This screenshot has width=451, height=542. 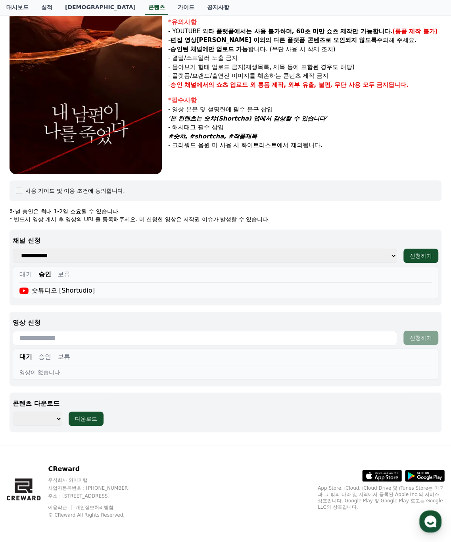 I want to click on p: - 몰아보기 형태 업로드 금지(재생목록, 제목 등에 포함된 경우도 해당), so click(x=305, y=67).